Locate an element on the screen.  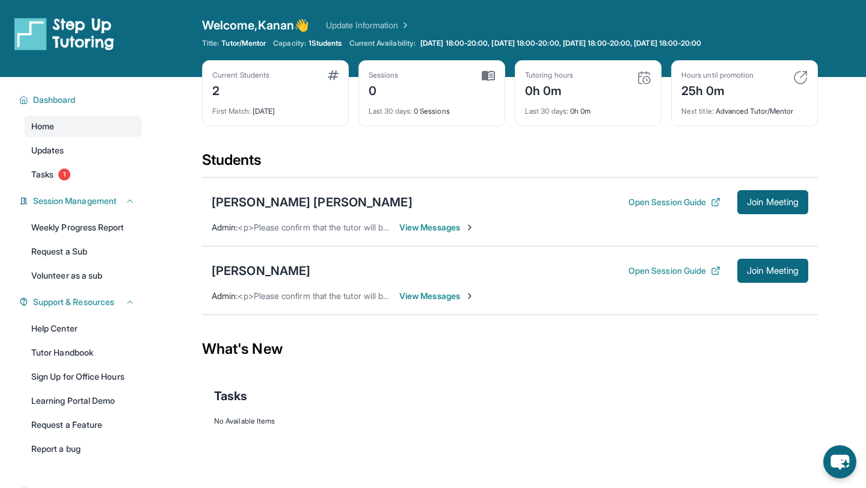
button: Support & Resources is located at coordinates (81, 302).